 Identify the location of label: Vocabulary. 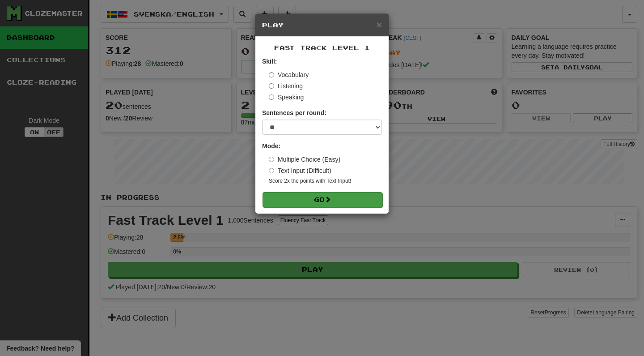
(288, 75).